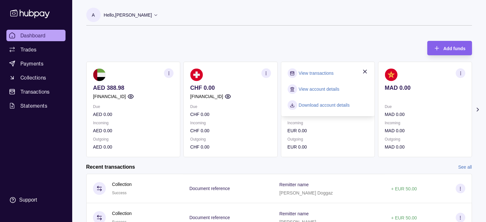 The image size is (486, 222). Describe the element at coordinates (454, 49) in the screenshot. I see `span: Add funds` at that location.